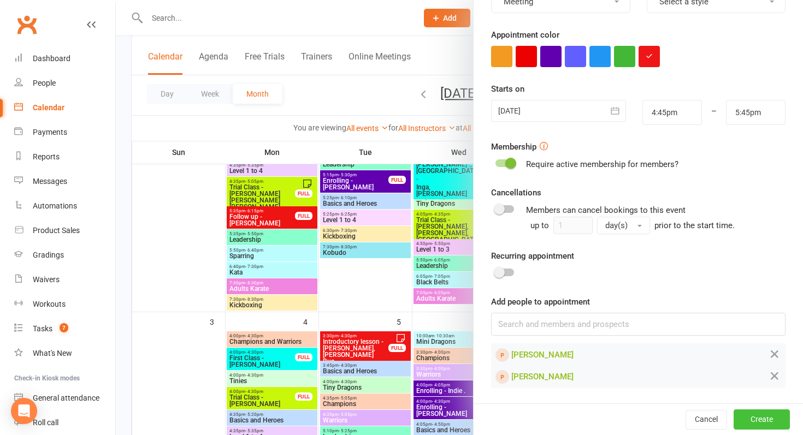 The width and height of the screenshot is (803, 435). What do you see at coordinates (590, 226) in the screenshot?
I see `div: up to` at bounding box center [590, 226].